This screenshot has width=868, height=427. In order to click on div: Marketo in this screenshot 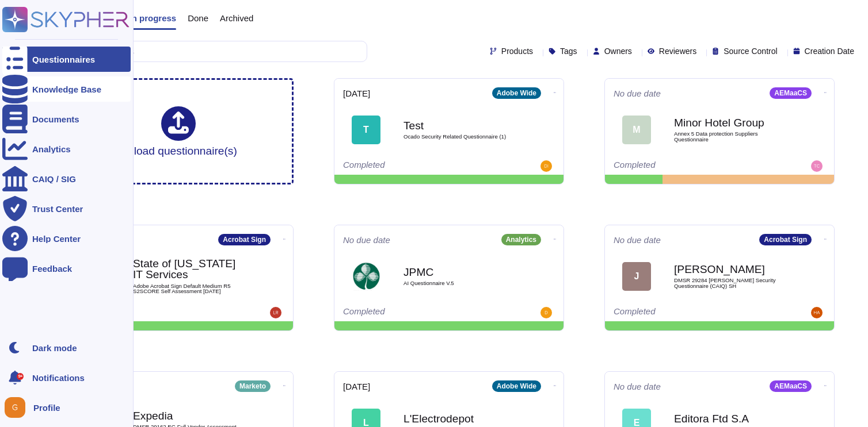, I will do `click(253, 386)`.